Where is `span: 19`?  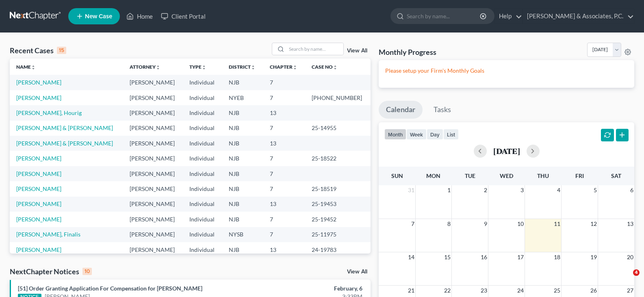
span: 19 is located at coordinates (594, 257).